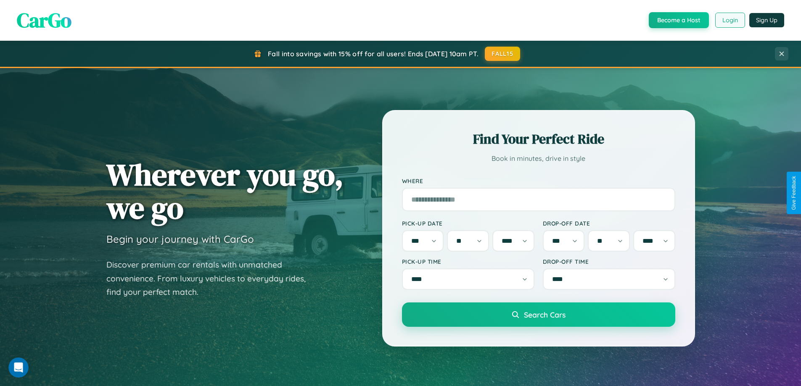 The image size is (801, 386). Describe the element at coordinates (468, 261) in the screenshot. I see `label: Pick-up Time` at that location.